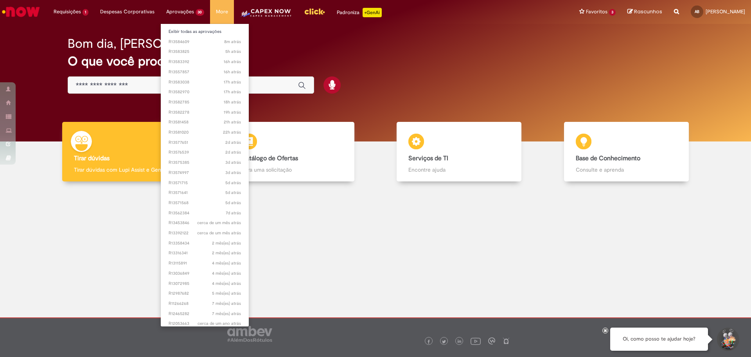 The width and height of the screenshot is (751, 357). I want to click on span: R13583825, so click(205, 52).